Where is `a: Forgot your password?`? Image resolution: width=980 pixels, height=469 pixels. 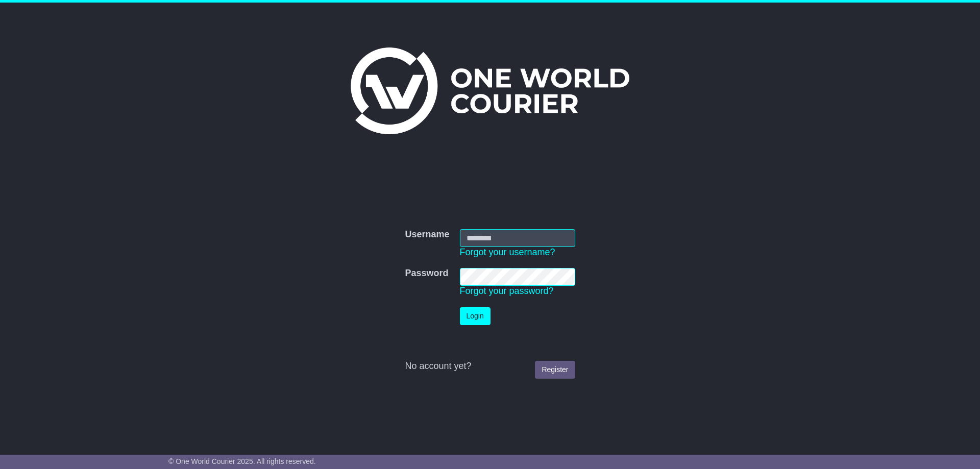
a: Forgot your password? is located at coordinates (507, 291).